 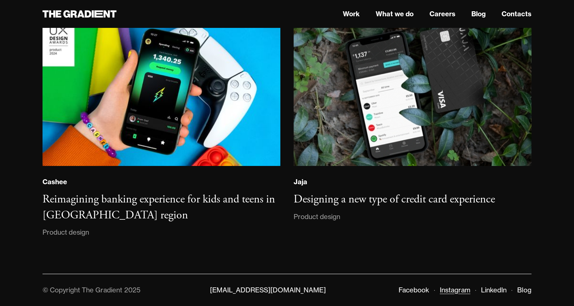 I want to click on div: © Copyright The Gradient, so click(x=82, y=290).